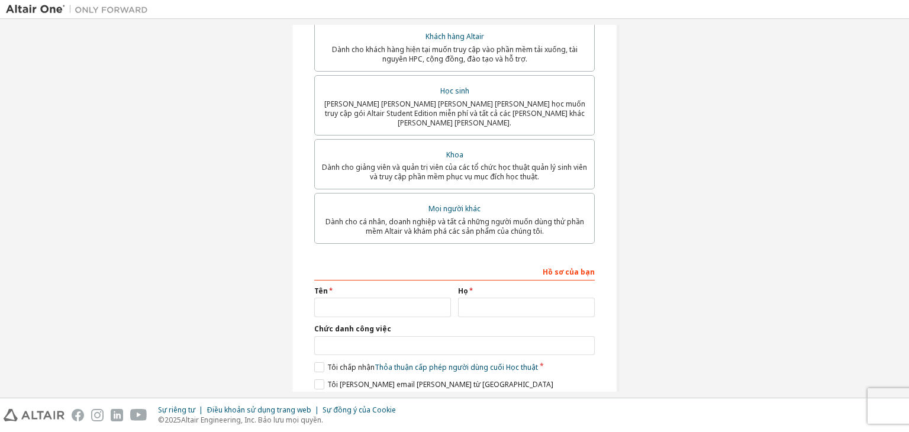 The height and width of the screenshot is (432, 909). What do you see at coordinates (454, 208) in the screenshot?
I see `font: Mọi người khác` at bounding box center [454, 208].